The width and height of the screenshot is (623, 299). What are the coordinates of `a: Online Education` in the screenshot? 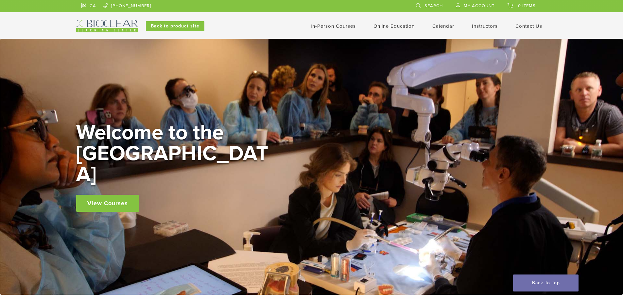 It's located at (394, 26).